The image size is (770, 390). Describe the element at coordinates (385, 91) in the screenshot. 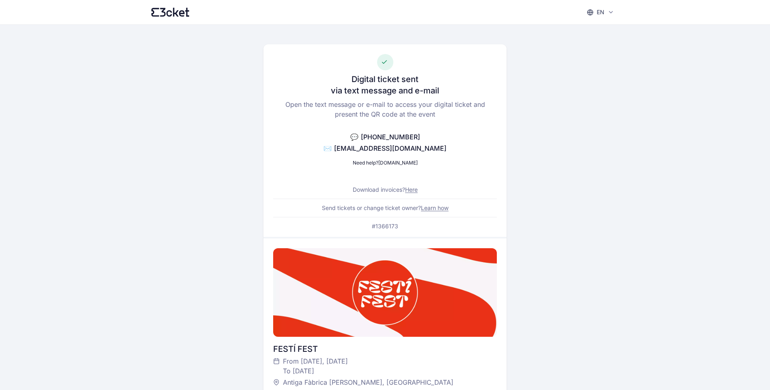

I see `h3: via text message and e-mail` at that location.